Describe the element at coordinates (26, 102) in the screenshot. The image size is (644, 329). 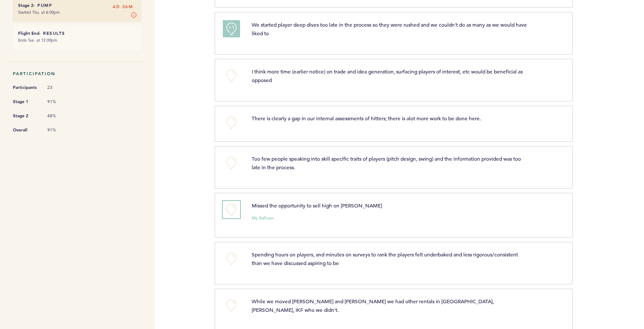
I see `span: Stage 1` at that location.